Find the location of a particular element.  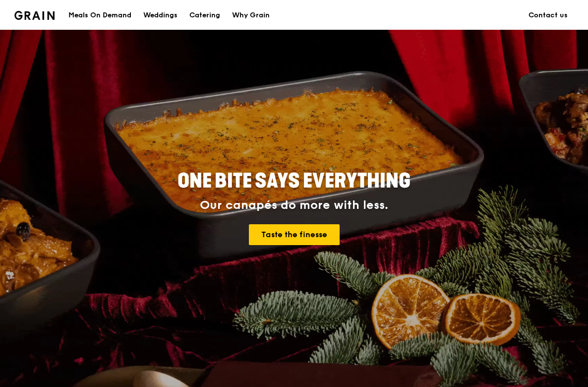

div: Weddings is located at coordinates (160, 15).